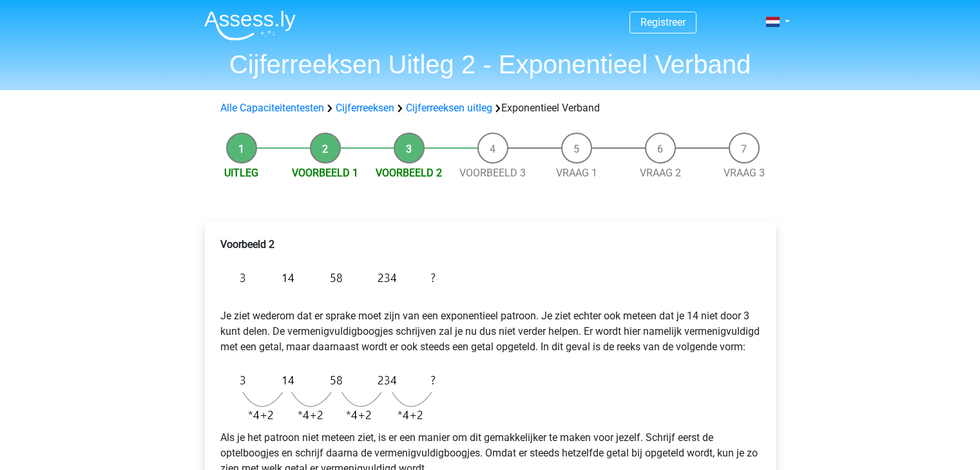  Describe the element at coordinates (490, 108) in the screenshot. I see `div: Exponentieel Verband` at that location.